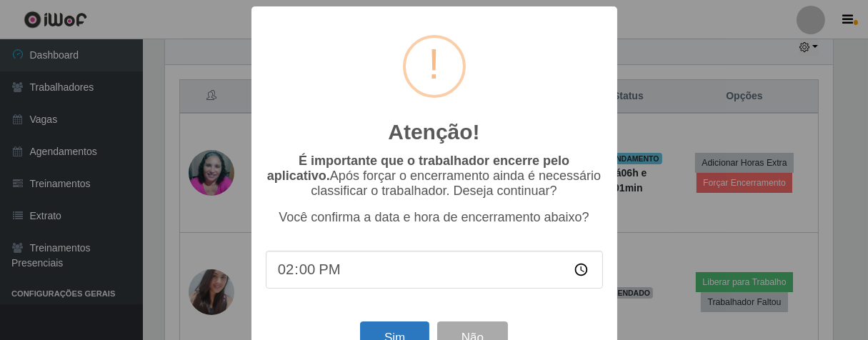 The image size is (868, 340). Describe the element at coordinates (433, 132) in the screenshot. I see `h2: Atenção!` at that location.